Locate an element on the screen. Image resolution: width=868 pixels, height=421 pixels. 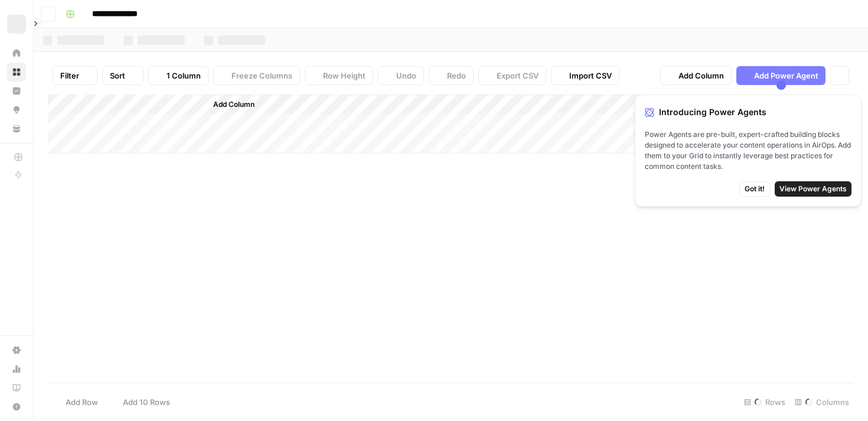
button: Help + Support is located at coordinates (16, 407).